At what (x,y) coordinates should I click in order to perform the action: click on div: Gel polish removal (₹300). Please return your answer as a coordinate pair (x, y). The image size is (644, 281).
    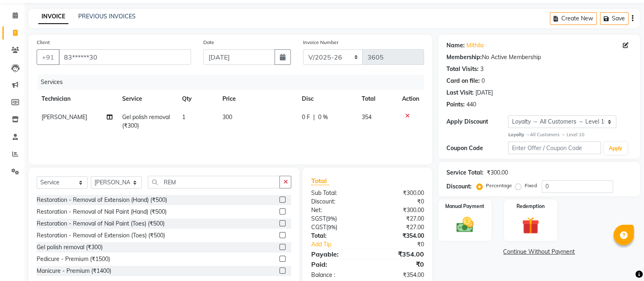
    Looking at the image, I should click on (70, 247).